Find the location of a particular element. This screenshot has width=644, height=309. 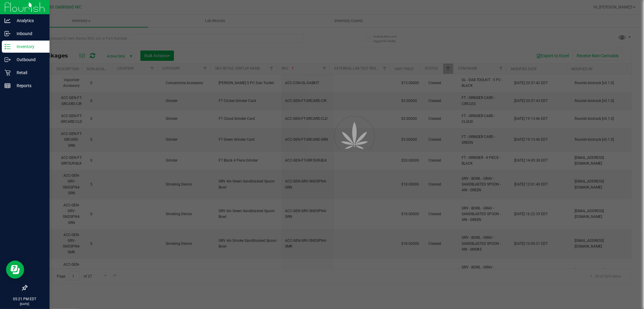

inline-svg: Retail is located at coordinates (8, 72).